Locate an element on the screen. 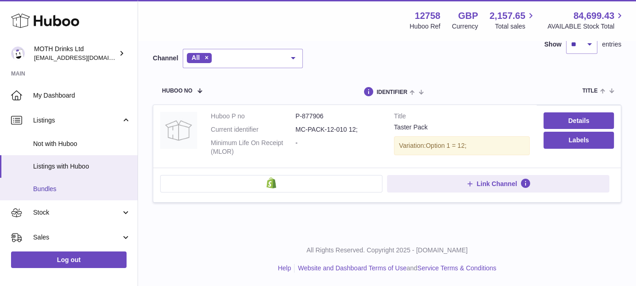 The image size is (636, 286). a: 2,157.65 Total sales is located at coordinates (513, 20).